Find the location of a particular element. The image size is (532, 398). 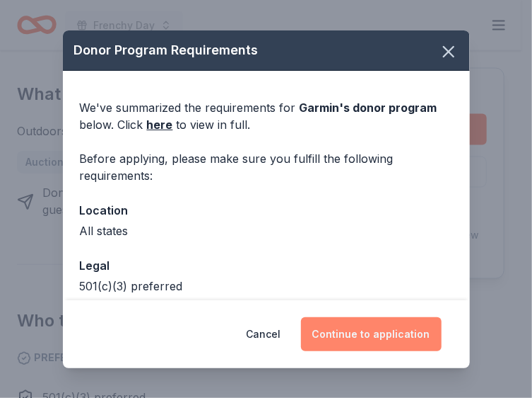

div: Before applying, please make sure you fulfill the following requirements: is located at coordinates (267, 167).